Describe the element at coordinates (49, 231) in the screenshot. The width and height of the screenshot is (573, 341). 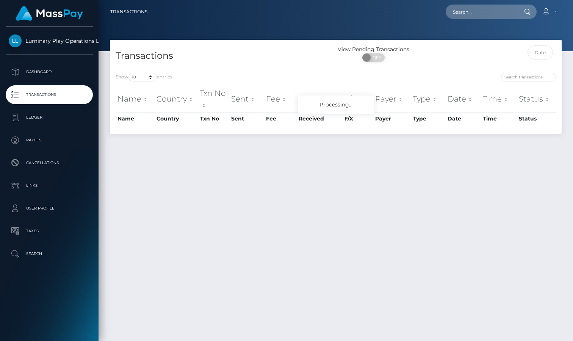
I see `p: Taxes` at that location.